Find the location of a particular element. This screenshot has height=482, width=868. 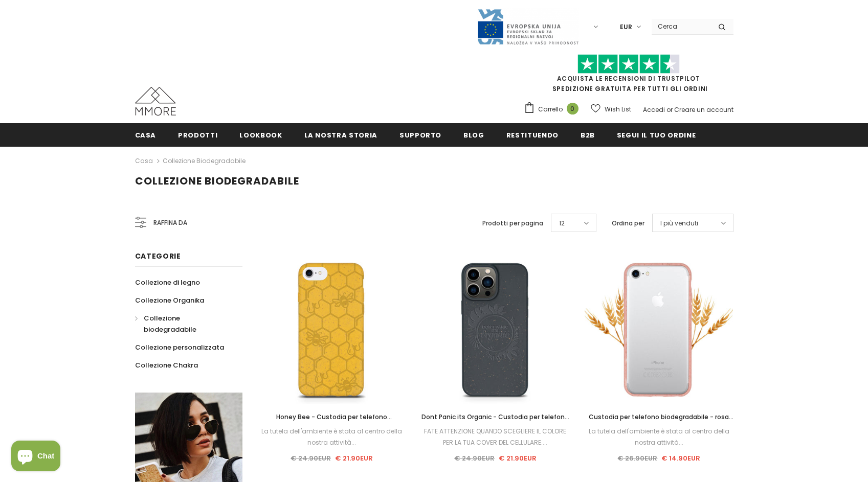

span: EUR is located at coordinates (626, 27).